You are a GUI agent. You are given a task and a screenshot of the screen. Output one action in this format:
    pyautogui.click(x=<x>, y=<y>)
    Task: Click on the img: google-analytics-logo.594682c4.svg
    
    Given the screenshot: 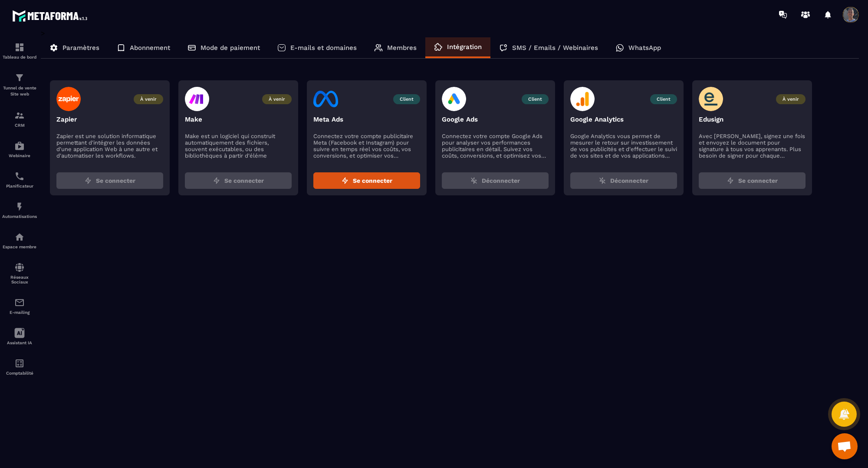 What is the action you would take?
    pyautogui.click(x=582, y=99)
    